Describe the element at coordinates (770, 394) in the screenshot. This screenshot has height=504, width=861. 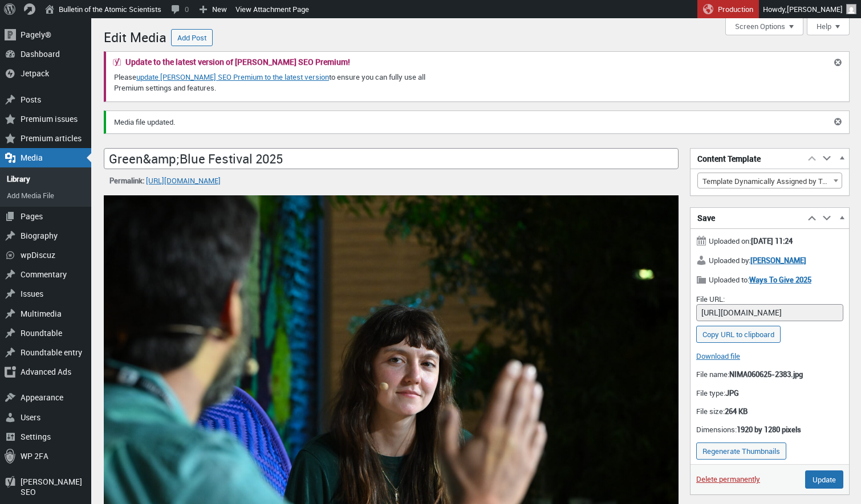
I see `div: File type:` at that location.